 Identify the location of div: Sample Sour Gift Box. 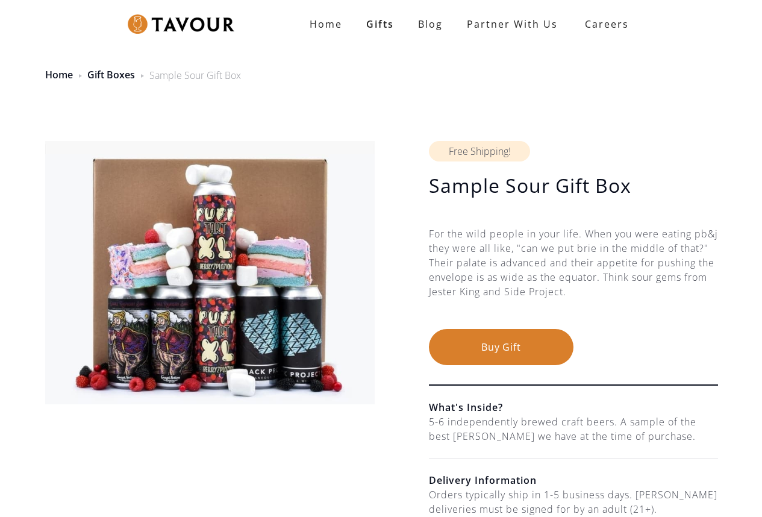
(195, 75).